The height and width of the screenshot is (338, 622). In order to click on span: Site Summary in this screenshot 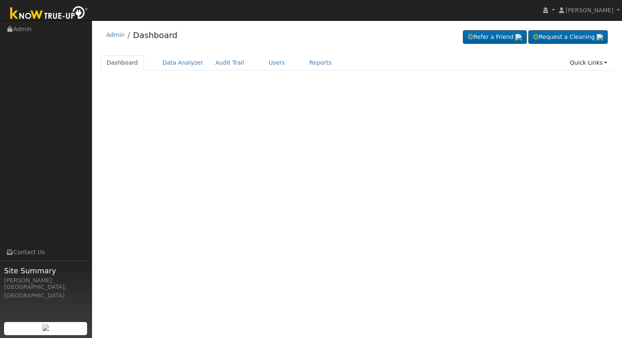, I will do `click(46, 270)`.